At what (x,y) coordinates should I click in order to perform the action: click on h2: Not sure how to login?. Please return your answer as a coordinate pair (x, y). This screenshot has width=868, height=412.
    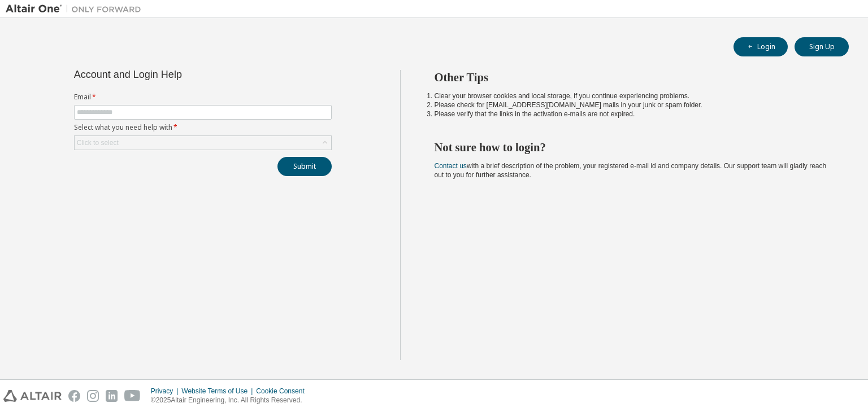
    Looking at the image, I should click on (632, 147).